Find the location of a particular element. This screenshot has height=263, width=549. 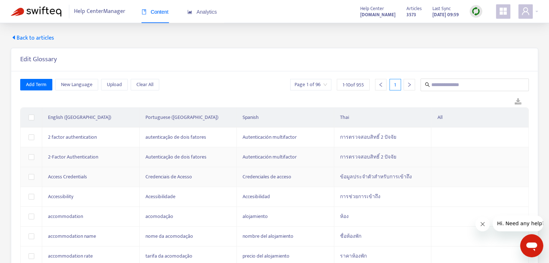

div: 1 is located at coordinates (395, 85).